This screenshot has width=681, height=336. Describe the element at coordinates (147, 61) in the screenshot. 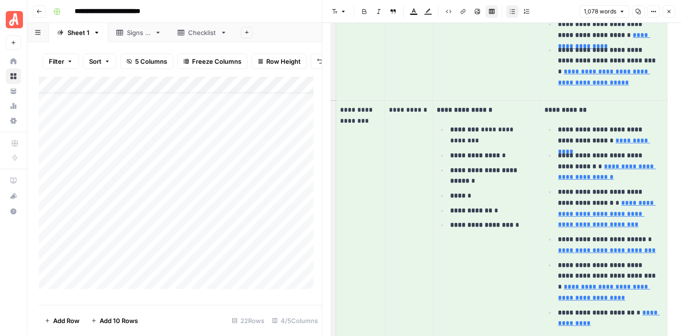

I see `button: 5 Columns` at that location.